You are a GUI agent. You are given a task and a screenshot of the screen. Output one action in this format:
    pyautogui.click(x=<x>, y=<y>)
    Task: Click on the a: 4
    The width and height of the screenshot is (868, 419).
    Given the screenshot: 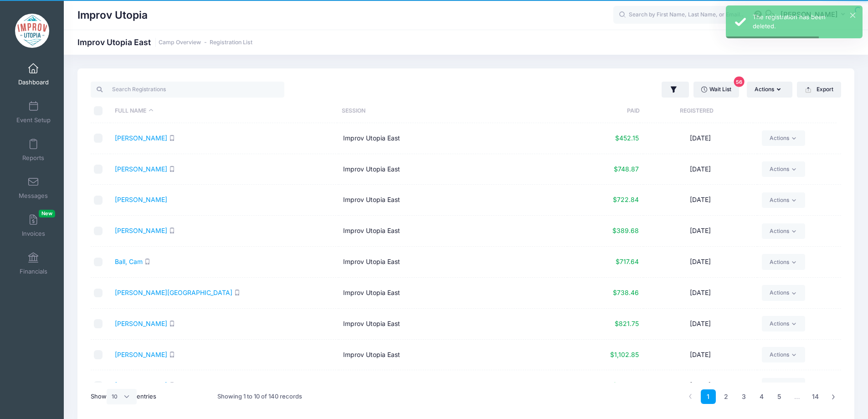 What is the action you would take?
    pyautogui.click(x=761, y=396)
    